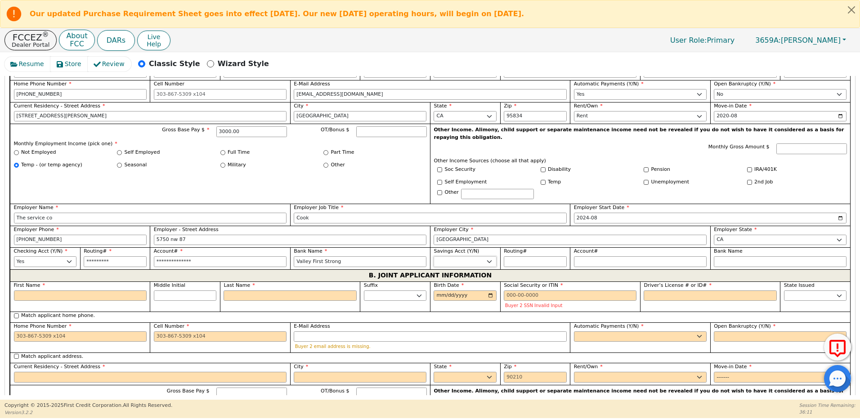 The image size is (860, 419). What do you see at coordinates (188, 391) in the screenshot?
I see `span: Gross Base Pay $` at bounding box center [188, 391].